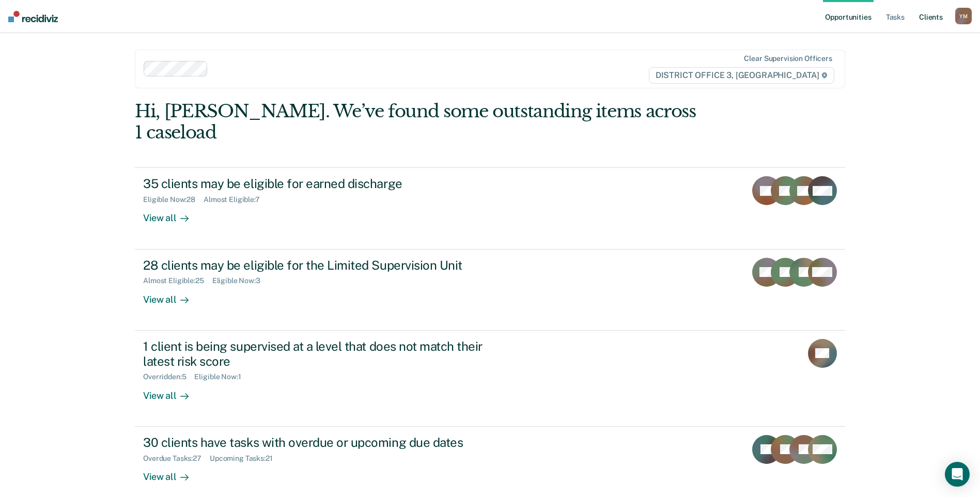 The width and height of the screenshot is (980, 497). Describe the element at coordinates (964, 16) in the screenshot. I see `div: Y M` at that location.